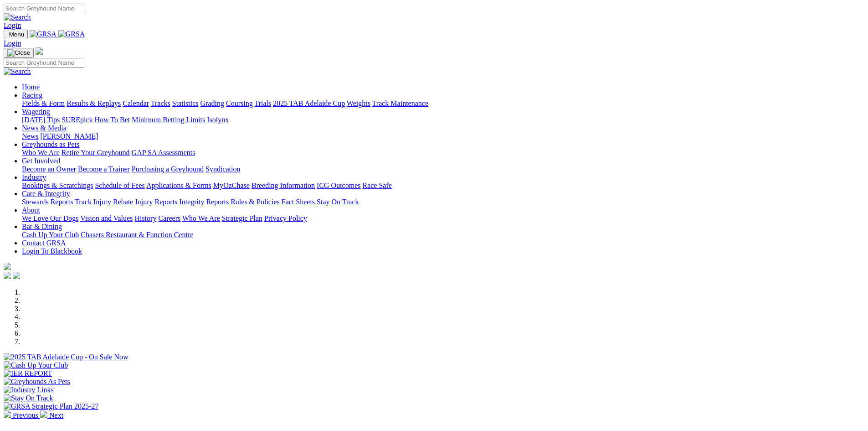 The width and height of the screenshot is (868, 431). I want to click on a: Isolynx, so click(218, 119).